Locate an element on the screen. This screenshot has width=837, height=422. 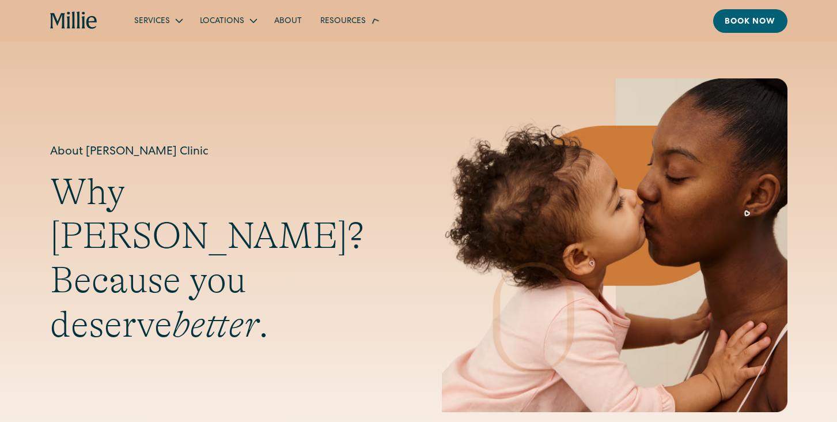
a: home is located at coordinates (74, 21).